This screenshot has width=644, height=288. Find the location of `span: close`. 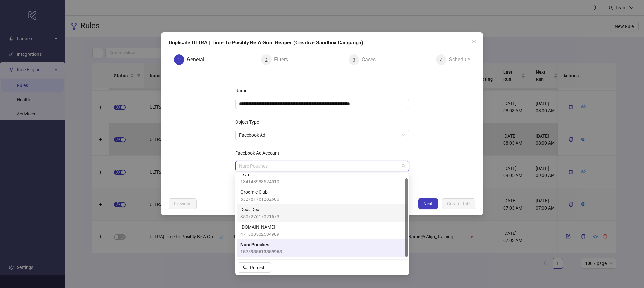

span: close is located at coordinates (474, 42).